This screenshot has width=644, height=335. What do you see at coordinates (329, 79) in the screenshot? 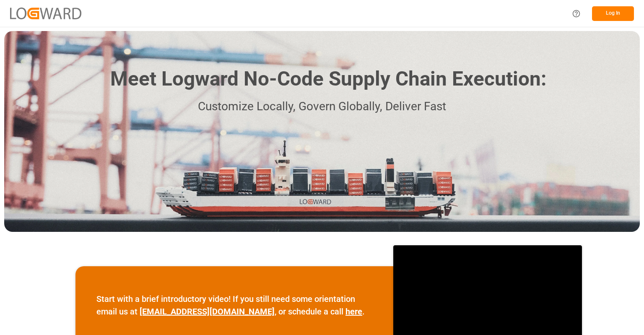
I see `h1: Meet Logward No-Code Supply Chain Execution:` at bounding box center [329, 79].